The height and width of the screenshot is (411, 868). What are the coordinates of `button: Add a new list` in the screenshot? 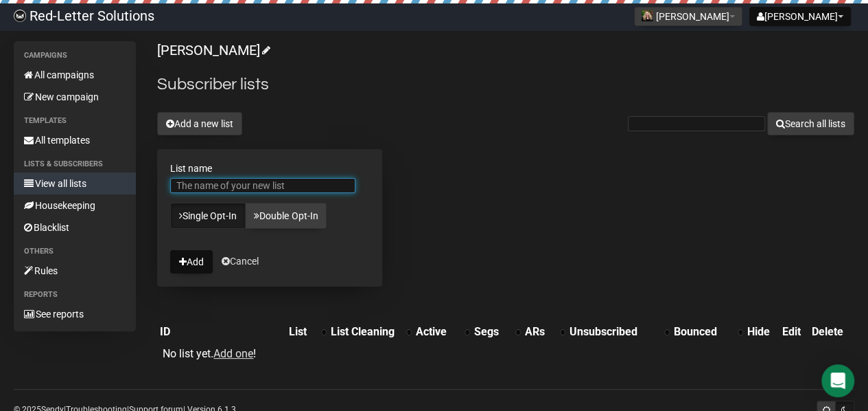 It's located at (200, 124).